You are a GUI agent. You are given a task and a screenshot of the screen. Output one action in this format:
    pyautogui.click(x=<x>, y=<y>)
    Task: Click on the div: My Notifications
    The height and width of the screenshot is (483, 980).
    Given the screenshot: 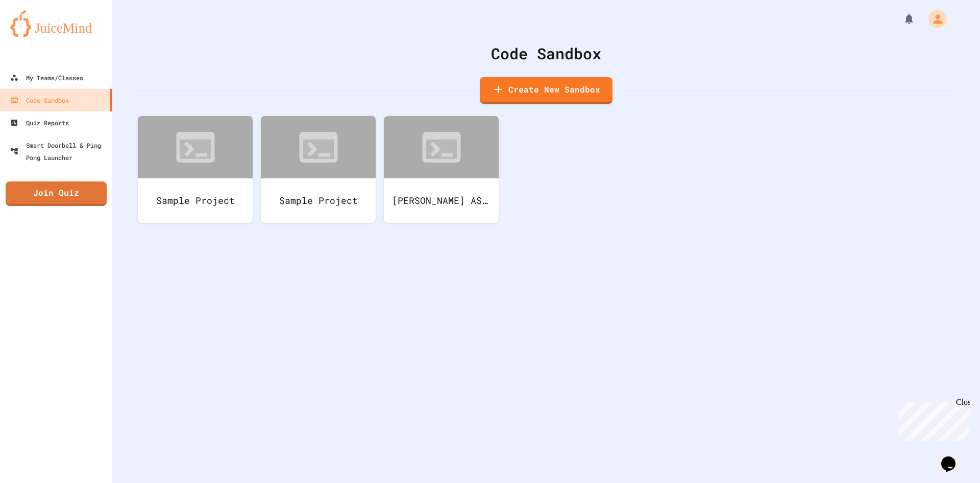 What is the action you would take?
    pyautogui.click(x=901, y=19)
    